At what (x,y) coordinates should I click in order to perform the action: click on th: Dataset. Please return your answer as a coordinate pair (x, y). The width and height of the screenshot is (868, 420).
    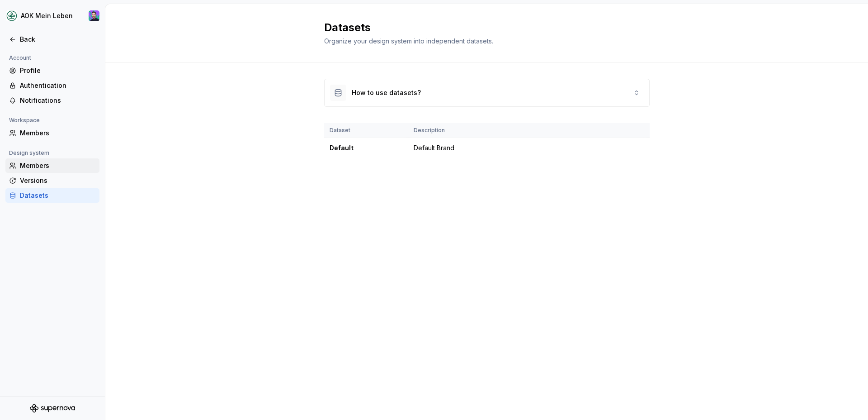
    Looking at the image, I should click on (366, 130).